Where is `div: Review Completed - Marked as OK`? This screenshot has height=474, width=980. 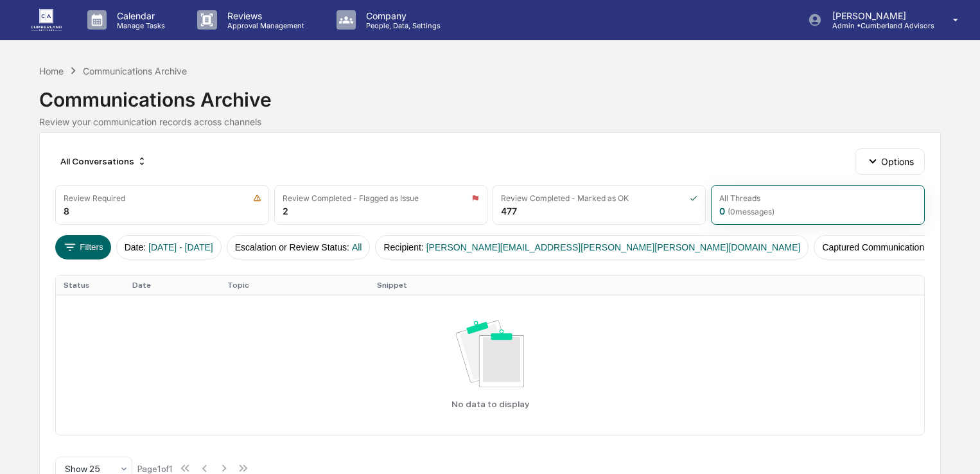
div: Review Completed - Marked as OK is located at coordinates (564, 198).